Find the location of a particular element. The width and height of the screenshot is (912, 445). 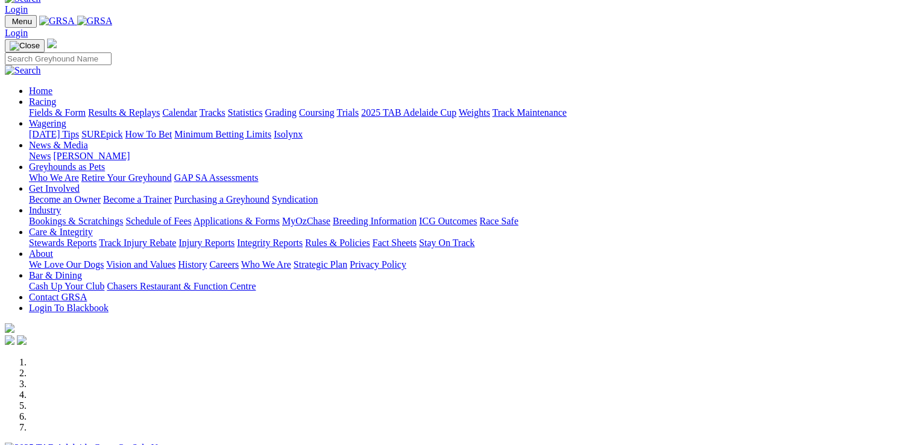

a: Home is located at coordinates (40, 90).